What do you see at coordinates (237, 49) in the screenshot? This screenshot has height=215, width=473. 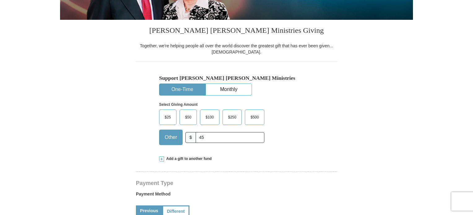 I see `div: Together, we're helping people all over the world discover the greatest gift that has ever been g...` at bounding box center [237, 49].